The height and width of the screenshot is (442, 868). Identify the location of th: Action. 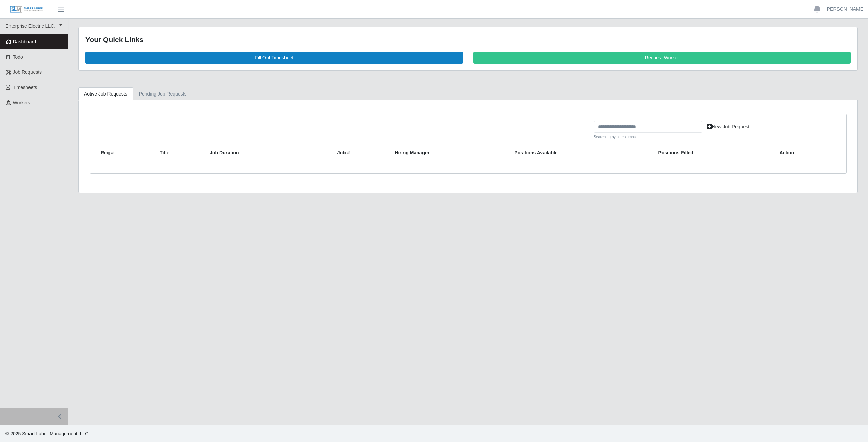
(808, 153).